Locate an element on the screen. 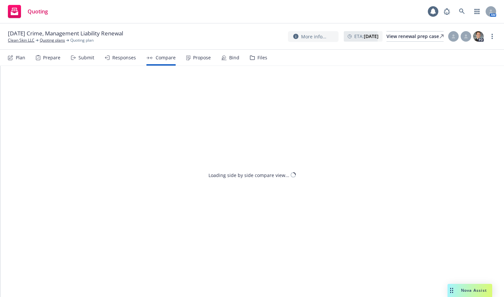  div: Loading side by side compare view... is located at coordinates (249, 175).